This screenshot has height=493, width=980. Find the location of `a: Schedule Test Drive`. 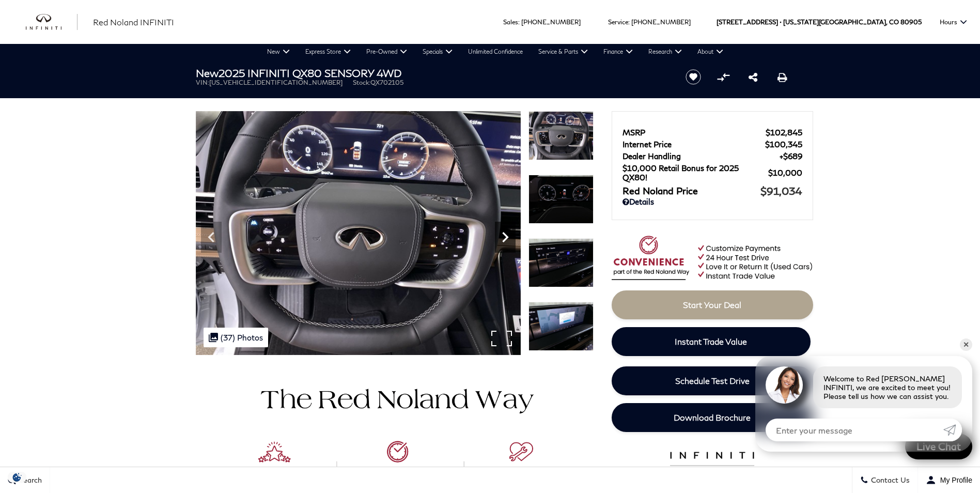

a: Schedule Test Drive is located at coordinates (713, 381).